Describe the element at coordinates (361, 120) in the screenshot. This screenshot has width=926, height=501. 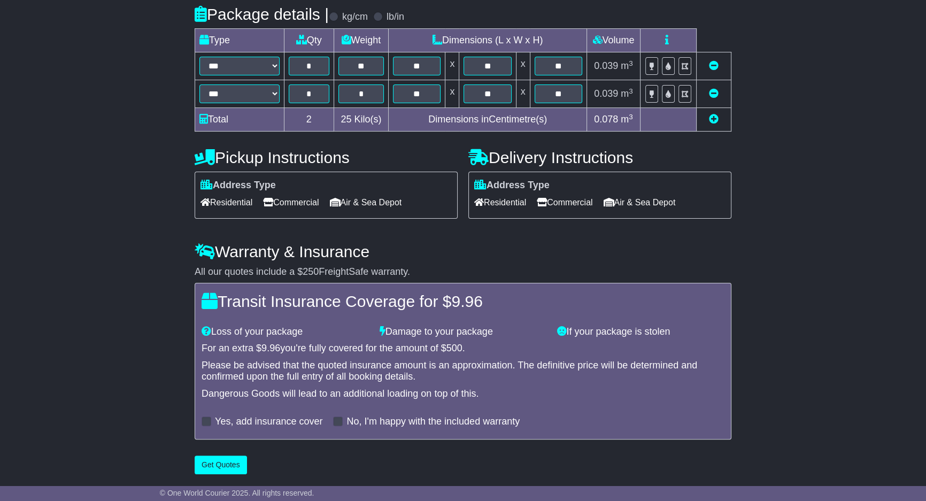
I see `td: Kilo(s)` at that location.